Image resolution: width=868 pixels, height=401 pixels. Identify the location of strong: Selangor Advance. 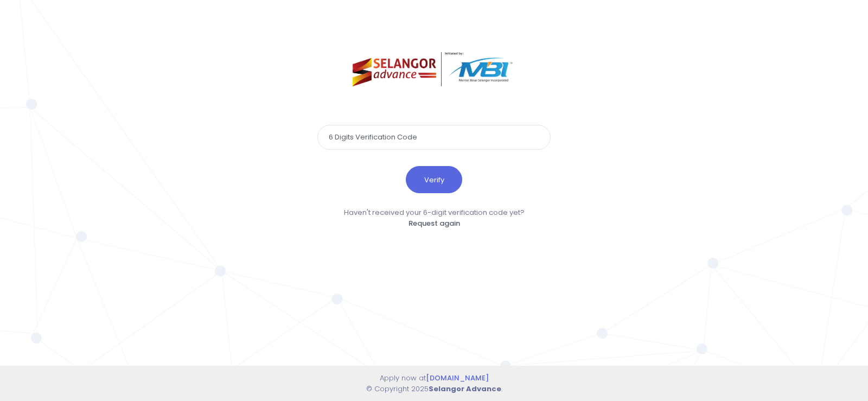
(465, 388).